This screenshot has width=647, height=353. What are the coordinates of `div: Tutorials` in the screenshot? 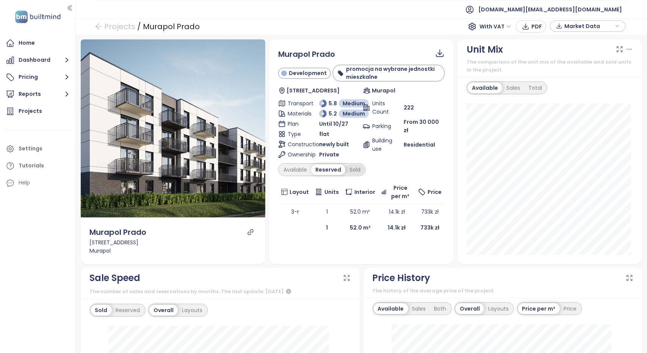 It's located at (31, 166).